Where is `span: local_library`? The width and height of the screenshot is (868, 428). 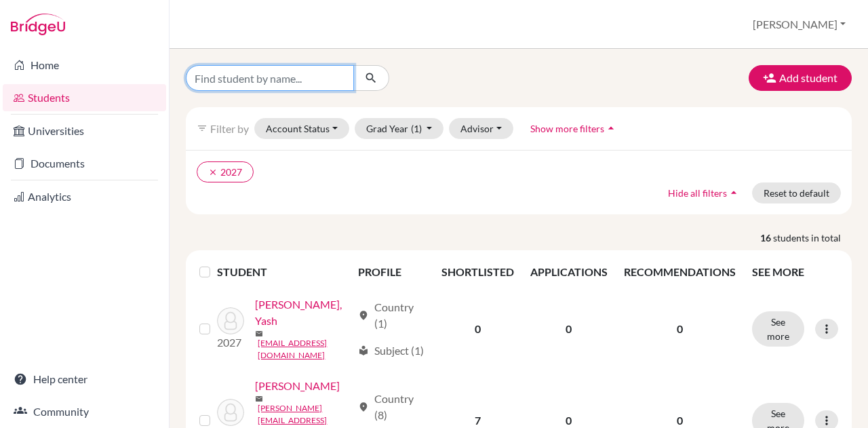
span: local_library is located at coordinates (364, 351).